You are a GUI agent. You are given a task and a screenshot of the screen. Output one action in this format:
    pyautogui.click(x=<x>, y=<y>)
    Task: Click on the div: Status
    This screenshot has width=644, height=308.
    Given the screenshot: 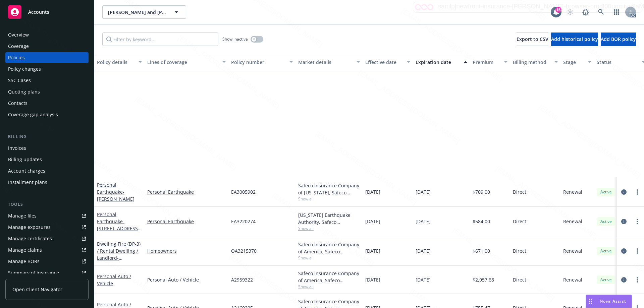 What is the action you would take?
    pyautogui.click(x=617, y=62)
    